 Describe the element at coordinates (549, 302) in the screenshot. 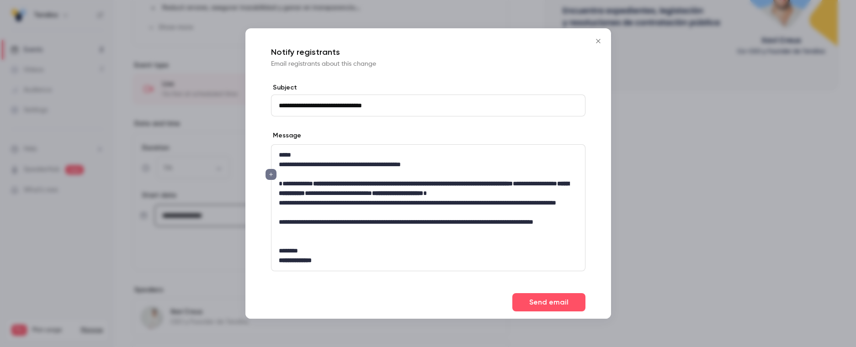

I see `button: Send email` at that location.